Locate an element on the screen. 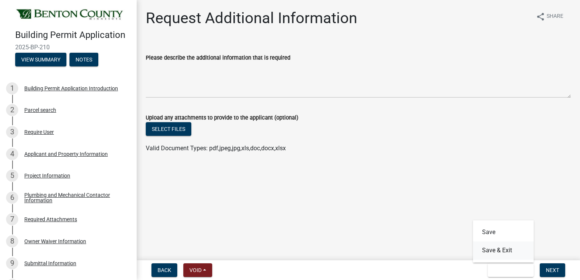 The image size is (580, 280). button: Select files is located at coordinates (169, 129).